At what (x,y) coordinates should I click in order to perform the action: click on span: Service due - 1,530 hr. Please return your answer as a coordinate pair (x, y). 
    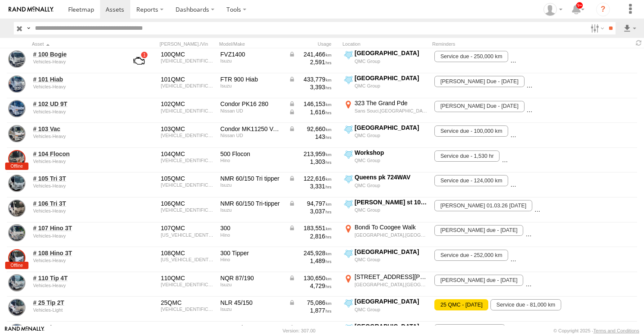
    Looking at the image, I should click on (467, 156).